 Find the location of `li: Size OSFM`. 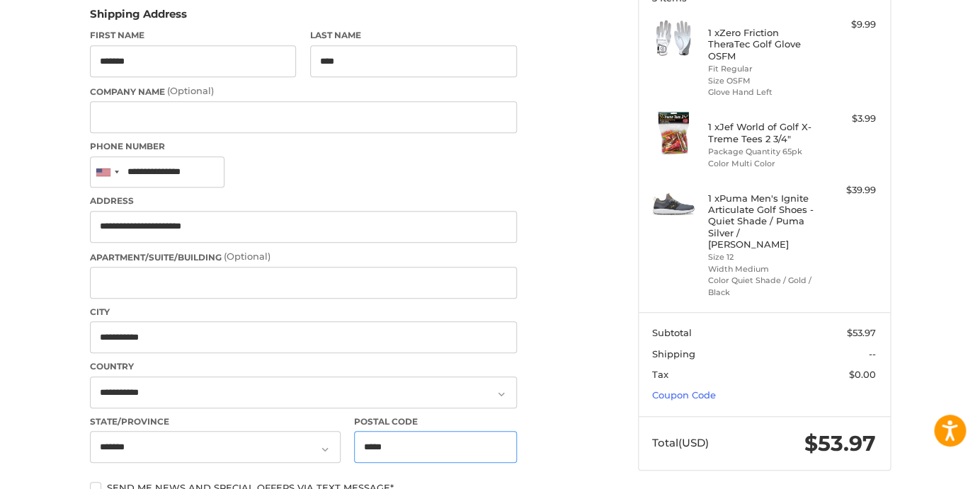

li: Size OSFM is located at coordinates (762, 81).